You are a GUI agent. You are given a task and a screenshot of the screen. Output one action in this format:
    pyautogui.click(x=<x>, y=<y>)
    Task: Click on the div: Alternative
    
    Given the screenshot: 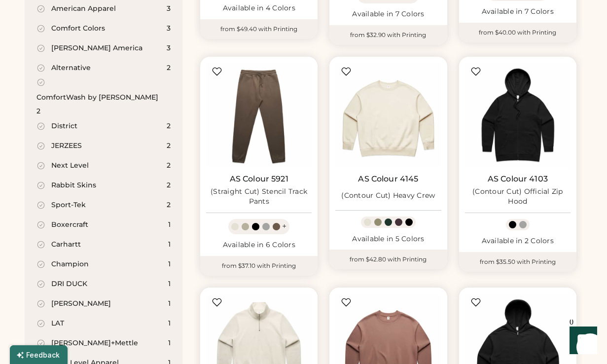 What is the action you would take?
    pyautogui.click(x=71, y=68)
    